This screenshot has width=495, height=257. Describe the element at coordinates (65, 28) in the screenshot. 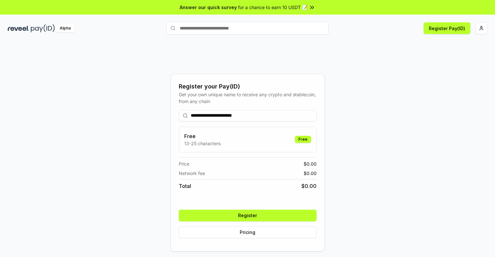

I see `div: Alpha` at that location.